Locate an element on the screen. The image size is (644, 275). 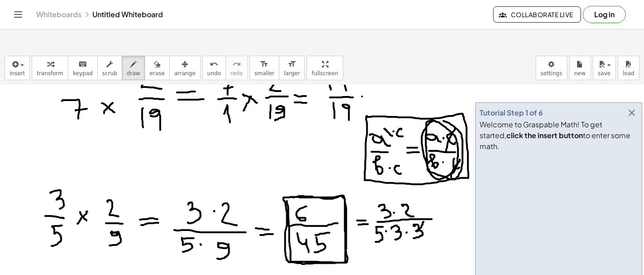
span: insert is located at coordinates (17, 74).